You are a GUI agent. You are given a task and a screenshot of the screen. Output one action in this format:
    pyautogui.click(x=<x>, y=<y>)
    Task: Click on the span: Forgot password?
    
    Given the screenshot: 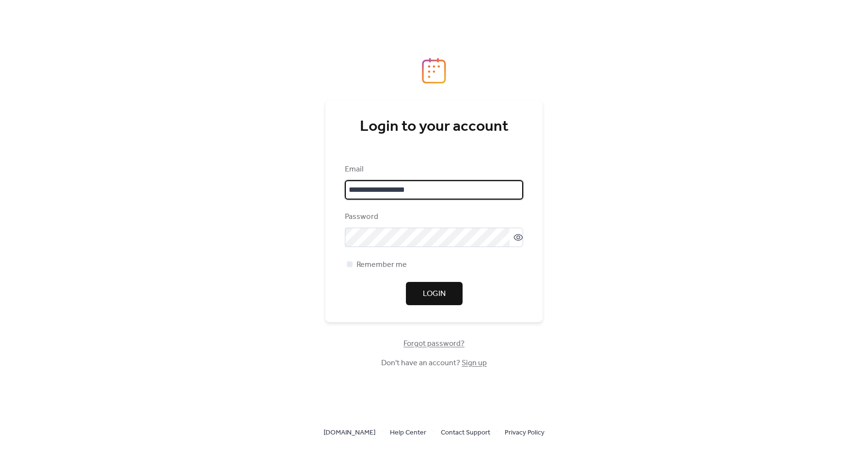 What is the action you would take?
    pyautogui.click(x=434, y=344)
    